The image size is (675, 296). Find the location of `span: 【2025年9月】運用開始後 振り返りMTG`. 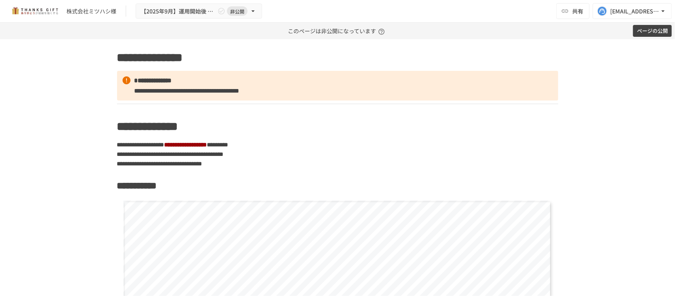

span: 【2025年9月】運用開始後 振り返りMTG is located at coordinates (178, 11).